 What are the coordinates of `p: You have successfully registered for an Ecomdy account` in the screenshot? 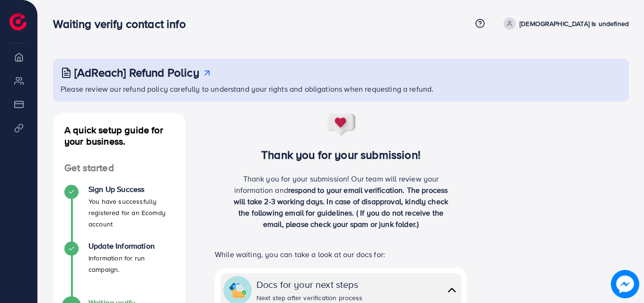 It's located at (131, 213).